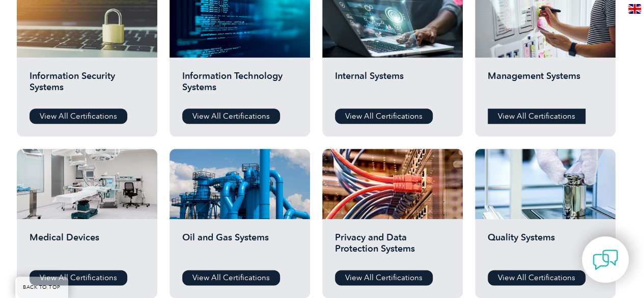 This screenshot has width=644, height=298. I want to click on h2: Management Systems, so click(545, 85).